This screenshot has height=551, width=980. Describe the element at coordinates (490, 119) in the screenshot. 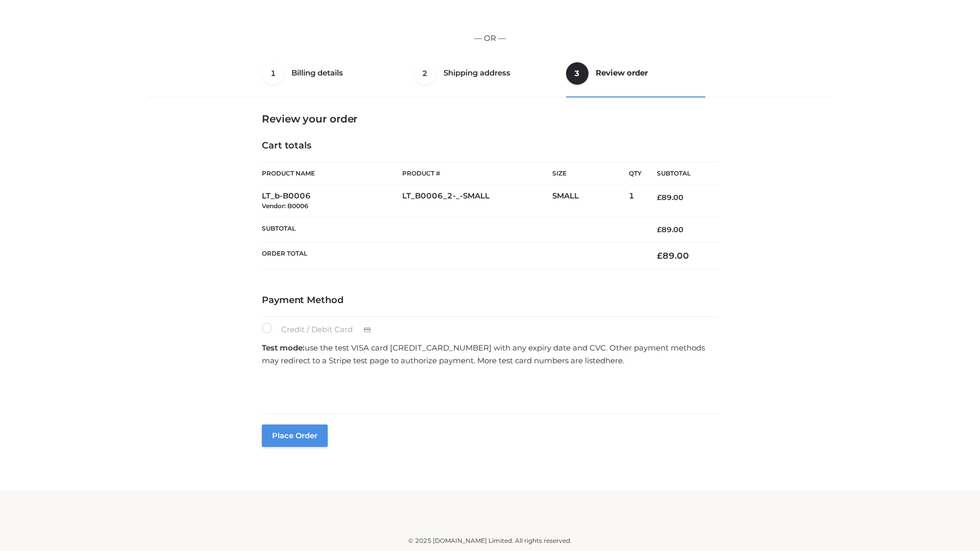

I see `h3: Review your order` at that location.